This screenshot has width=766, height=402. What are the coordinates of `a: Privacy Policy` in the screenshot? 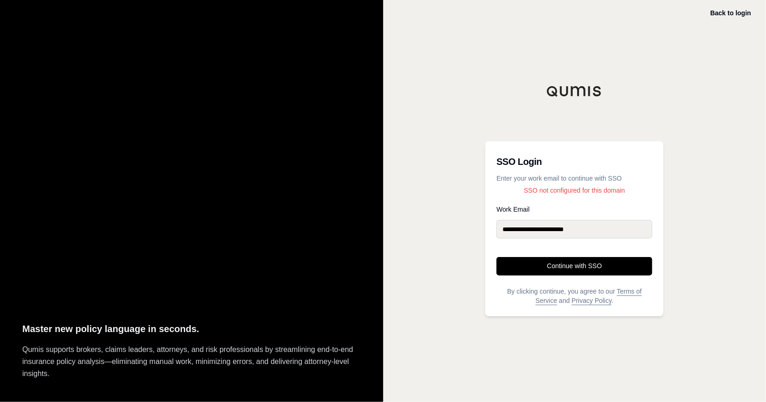 It's located at (591, 301).